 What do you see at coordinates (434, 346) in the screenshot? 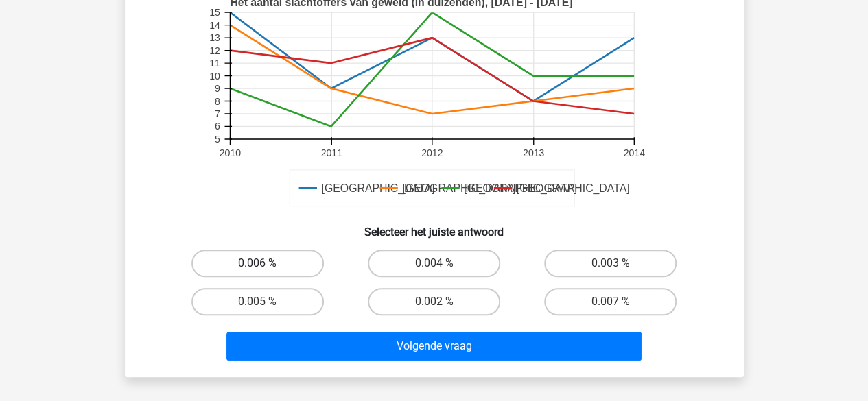
I see `button: Volgende vraag` at bounding box center [434, 346].